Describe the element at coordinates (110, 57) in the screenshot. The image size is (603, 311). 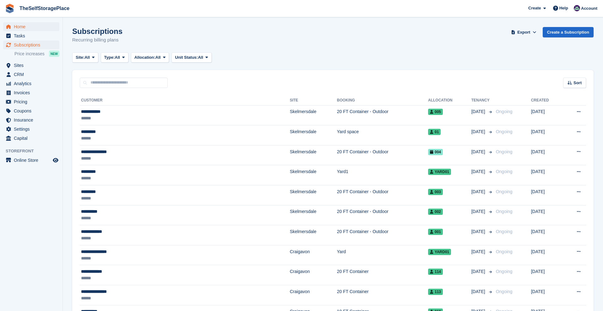
I see `span: Type:` at that location.